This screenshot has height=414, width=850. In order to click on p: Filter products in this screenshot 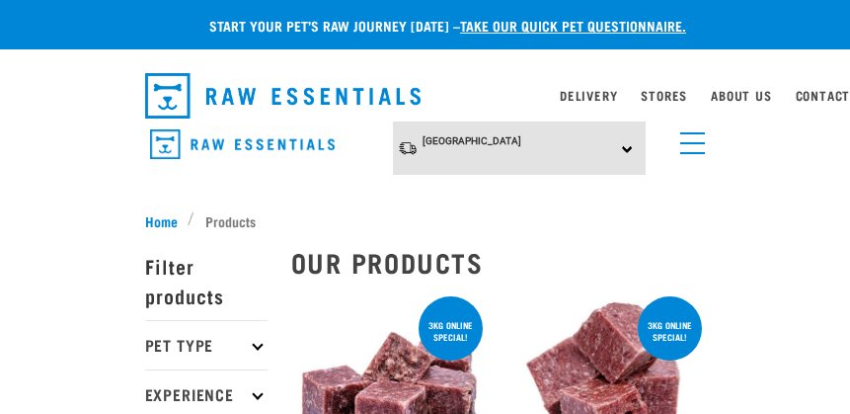, I will do `click(206, 281)`.